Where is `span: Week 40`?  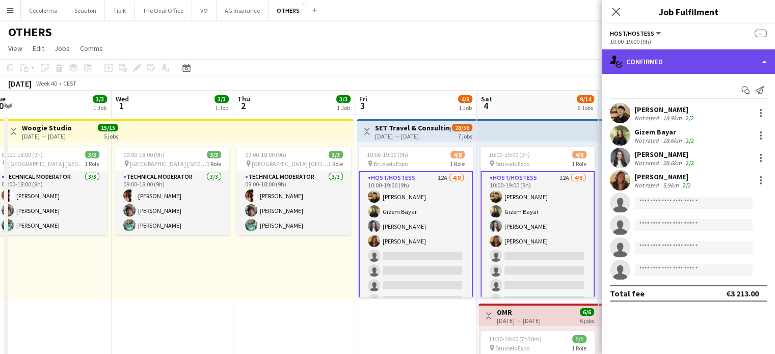
span: Week 40 is located at coordinates (46, 83).